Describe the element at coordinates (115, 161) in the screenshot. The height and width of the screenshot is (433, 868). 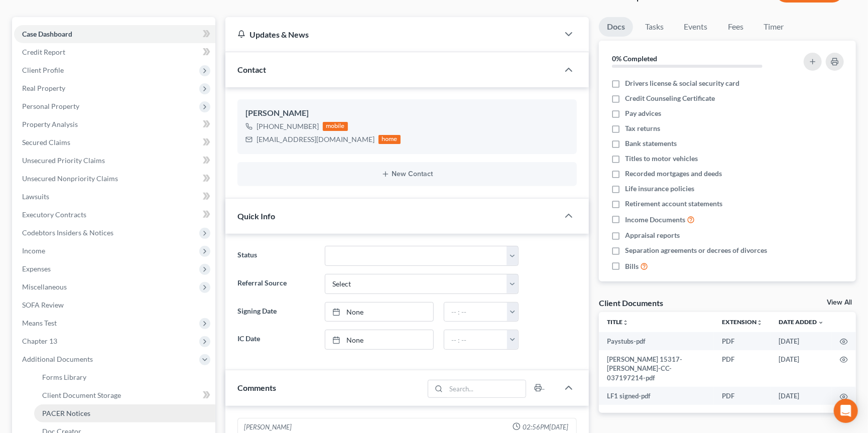
I see `a: Unsecured Priority Claims` at that location.